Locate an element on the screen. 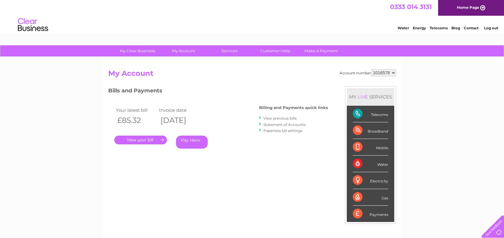  th: £85.32 is located at coordinates (136, 120).